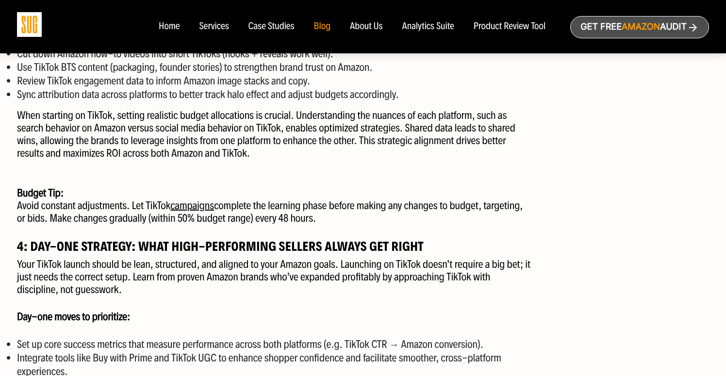 The width and height of the screenshot is (726, 376). I want to click on a: About Us, so click(366, 27).